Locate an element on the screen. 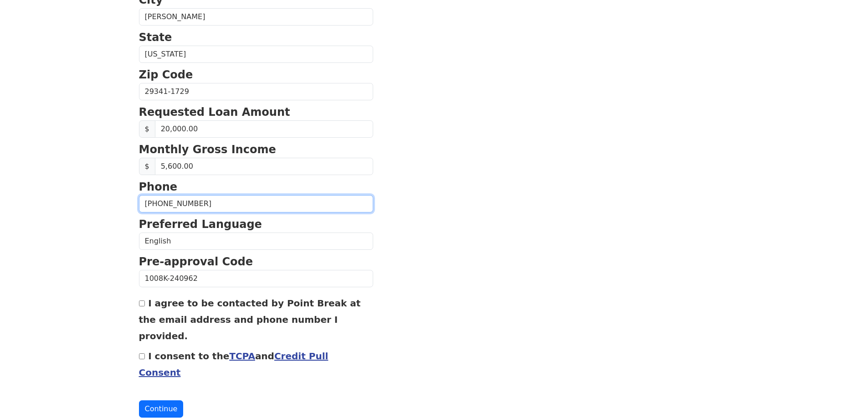 Image resolution: width=868 pixels, height=419 pixels. strong: Zip Code is located at coordinates (166, 75).